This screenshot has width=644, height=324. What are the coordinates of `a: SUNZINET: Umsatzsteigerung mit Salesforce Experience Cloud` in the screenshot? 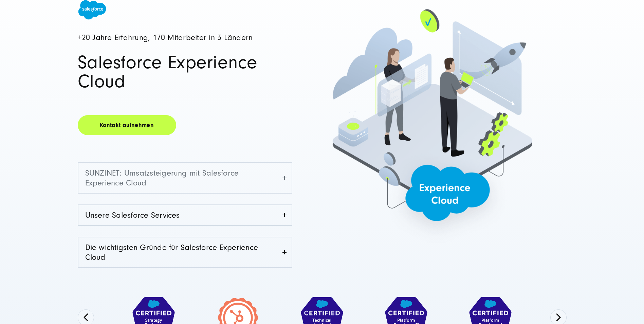 It's located at (185, 178).